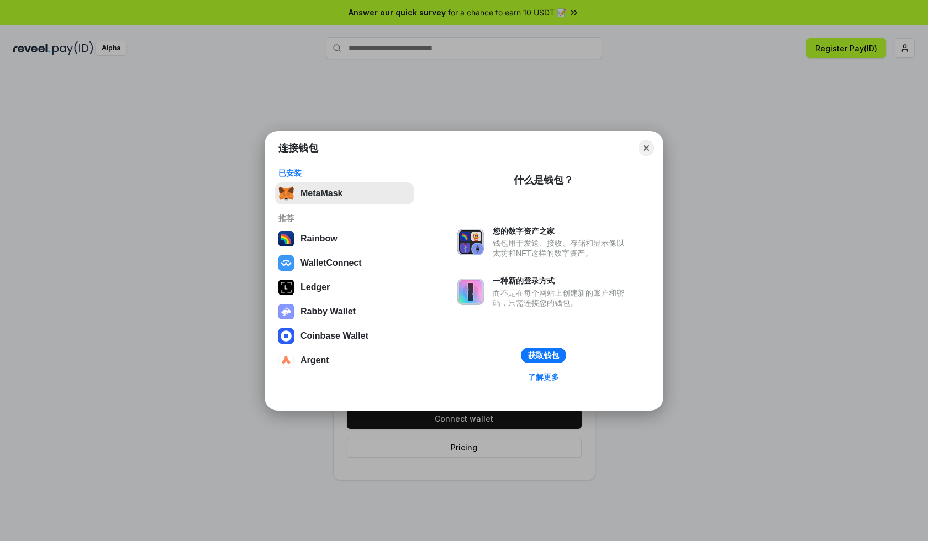 The image size is (928, 541). Describe the element at coordinates (344, 263) in the screenshot. I see `button: WalletConnect` at that location.